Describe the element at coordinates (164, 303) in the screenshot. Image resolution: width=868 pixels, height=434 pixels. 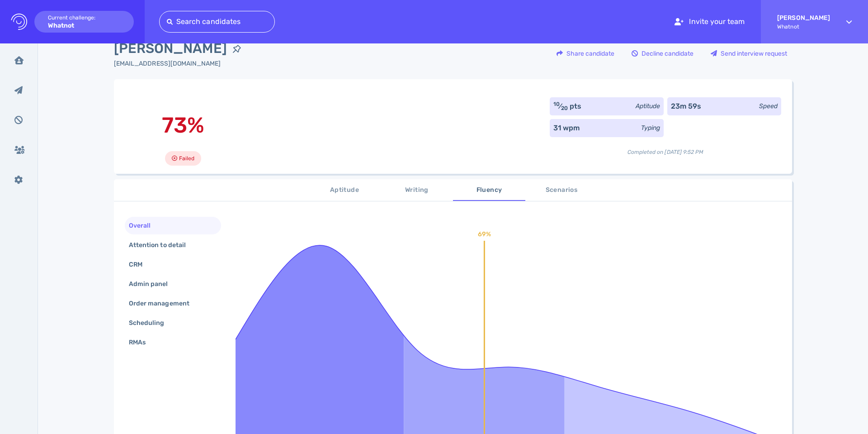
I see `div: Order management` at that location.